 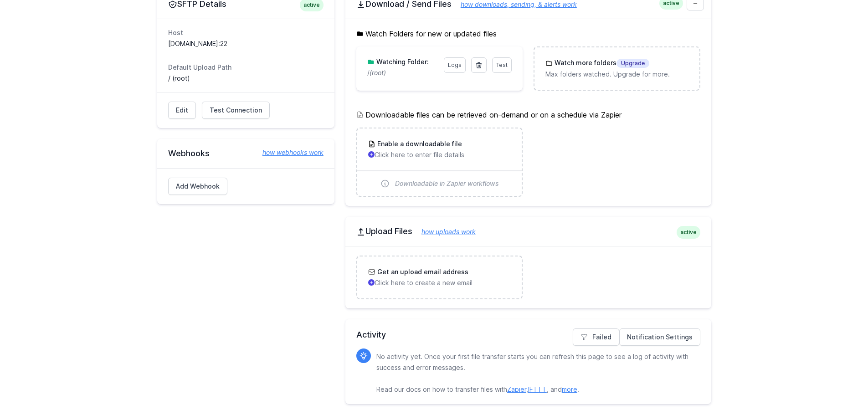 What do you see at coordinates (422, 272) in the screenshot?
I see `h3: Get an upload email address` at bounding box center [422, 272].